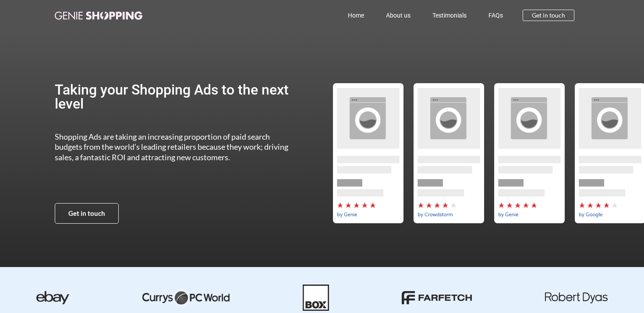  Describe the element at coordinates (496, 15) in the screenshot. I see `a: FAQs` at that location.